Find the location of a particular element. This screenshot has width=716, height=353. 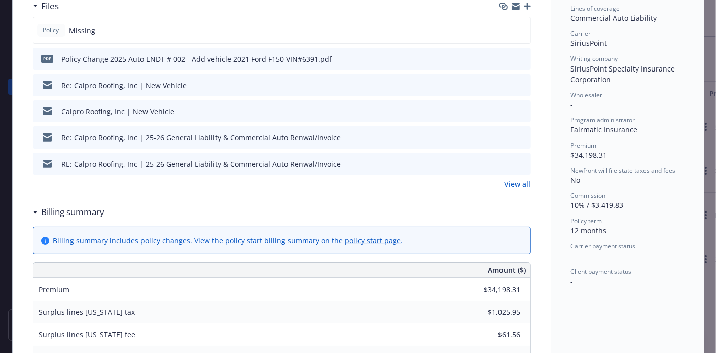

div: Re: Calpro Roofing, Inc | 25-26 General Liability & Commercial Auto Renwal/Invoice is located at coordinates (201, 137).